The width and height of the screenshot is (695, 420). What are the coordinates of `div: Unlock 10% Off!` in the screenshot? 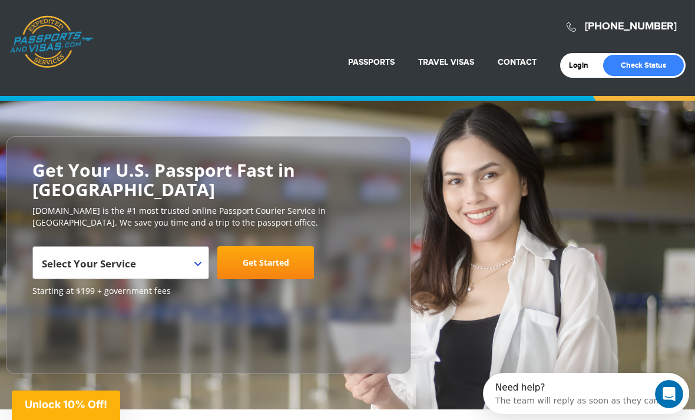 It's located at (66, 406).